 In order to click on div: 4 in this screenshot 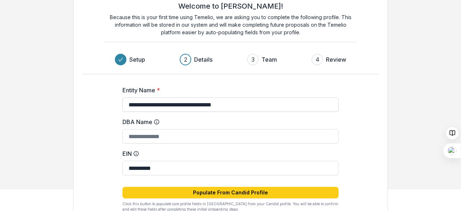, I will do `click(317, 59)`.